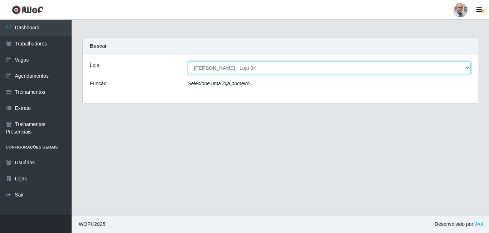  Describe the element at coordinates (94, 65) in the screenshot. I see `label: Loja` at that location.